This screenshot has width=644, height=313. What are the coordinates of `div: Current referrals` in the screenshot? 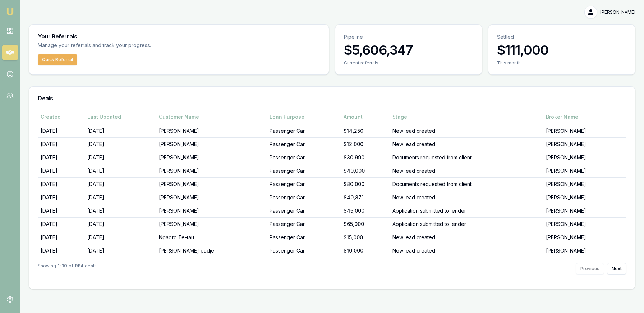 It's located at (409, 63).